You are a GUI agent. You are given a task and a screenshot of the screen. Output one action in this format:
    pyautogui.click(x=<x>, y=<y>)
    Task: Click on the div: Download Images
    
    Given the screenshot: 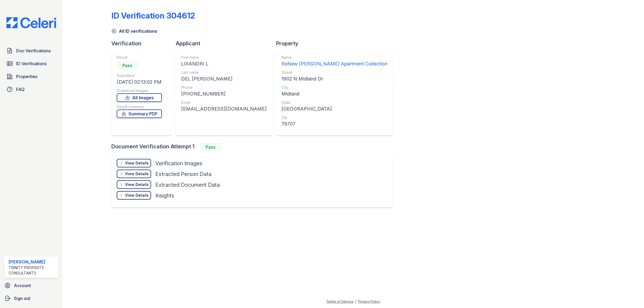 What is the action you would take?
    pyautogui.click(x=139, y=91)
    